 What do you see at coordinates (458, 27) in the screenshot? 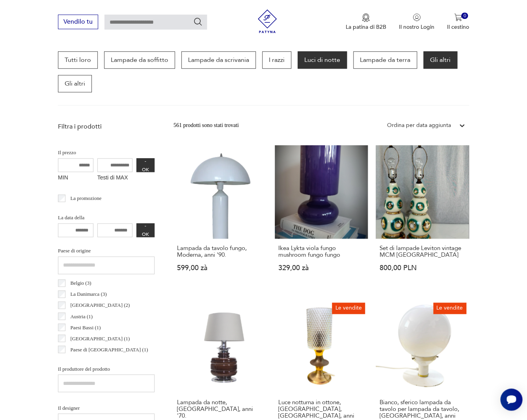
I see `p: Il cestino` at bounding box center [458, 27].